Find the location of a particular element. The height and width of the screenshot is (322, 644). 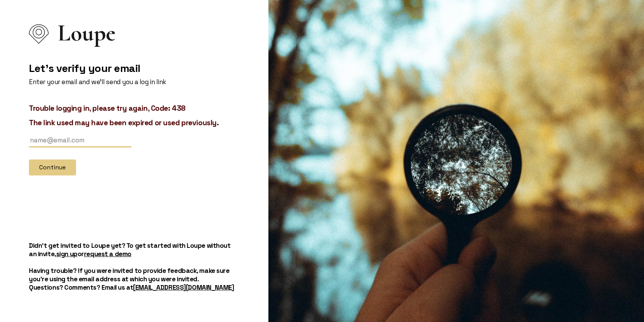

button: Continue is located at coordinates (53, 167).